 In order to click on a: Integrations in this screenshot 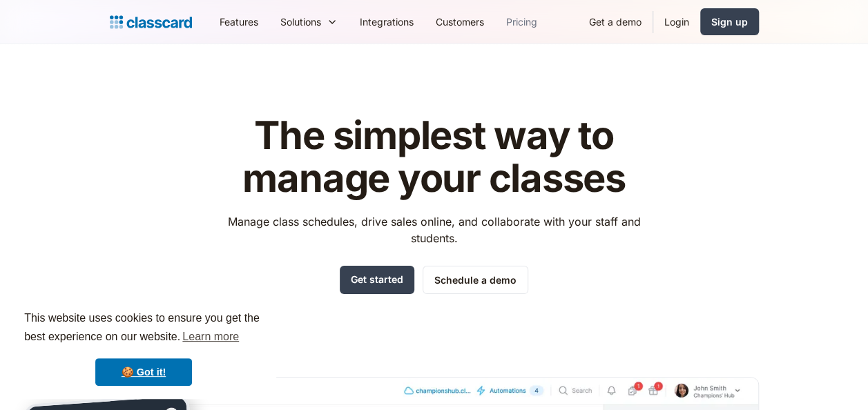, I will do `click(387, 21)`.